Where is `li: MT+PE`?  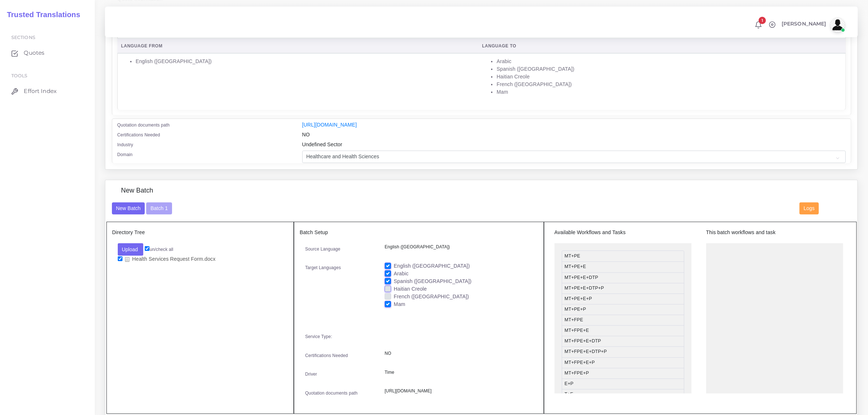 li: MT+PE is located at coordinates (623, 256).